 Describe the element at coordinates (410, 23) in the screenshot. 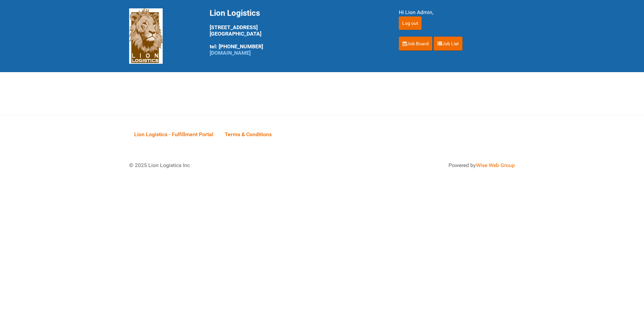

I see `input: Log out` at that location.